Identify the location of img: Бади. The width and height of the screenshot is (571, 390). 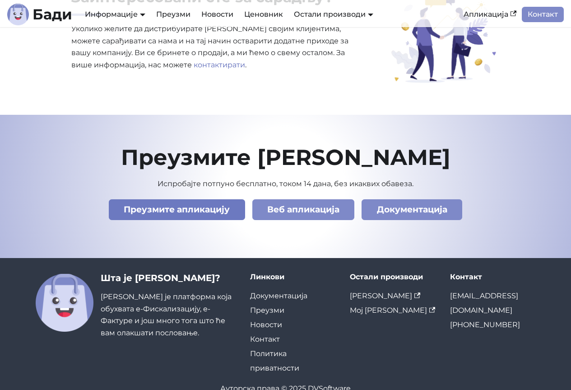
(65, 302).